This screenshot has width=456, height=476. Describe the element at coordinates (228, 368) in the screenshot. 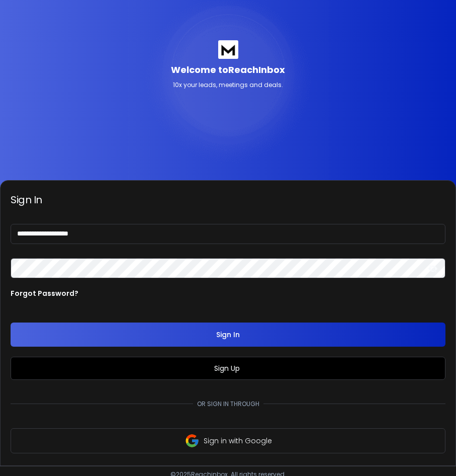

I see `a: Sign Up` at that location.